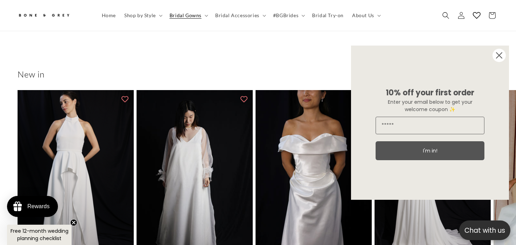 The image size is (516, 245). I want to click on summary: #BGBrides, so click(288, 15).